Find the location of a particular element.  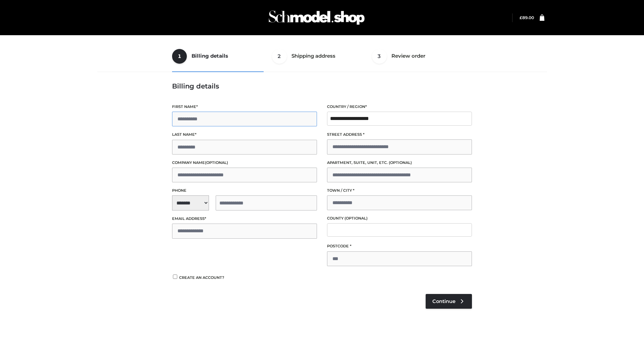

a: Schmodel Admin 964 is located at coordinates (316, 18).